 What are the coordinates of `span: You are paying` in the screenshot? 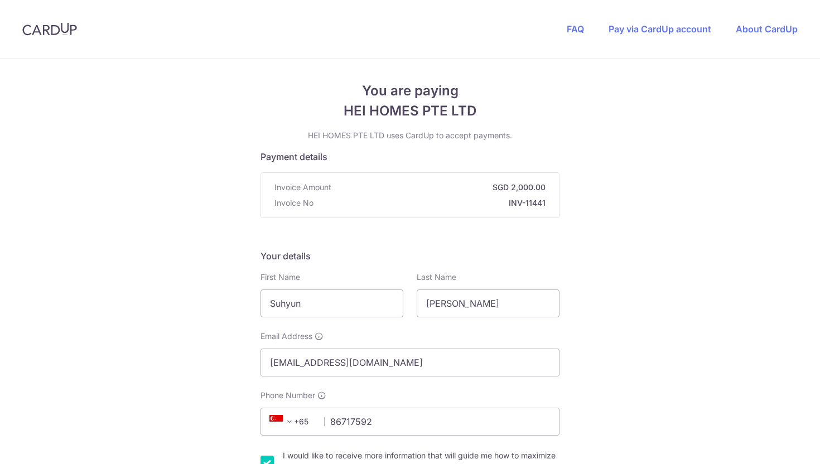 It's located at (410, 91).